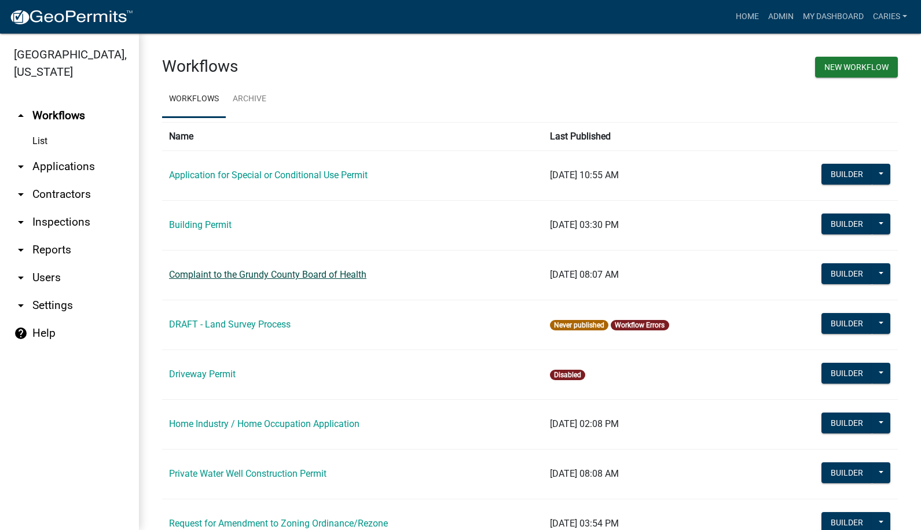 The height and width of the screenshot is (530, 921). What do you see at coordinates (264, 424) in the screenshot?
I see `a: Home Industry / Home Occupation Application` at bounding box center [264, 424].